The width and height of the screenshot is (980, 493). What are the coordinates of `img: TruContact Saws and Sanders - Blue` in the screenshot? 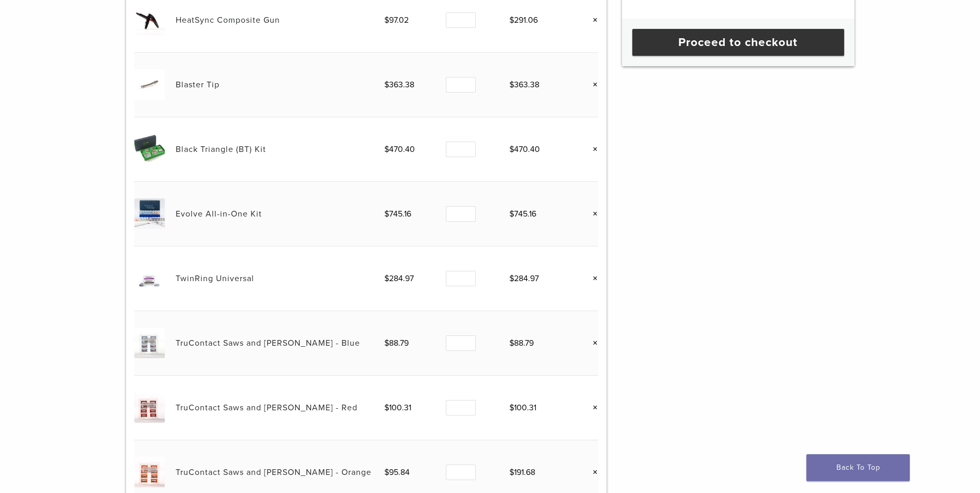 It's located at (149, 343).